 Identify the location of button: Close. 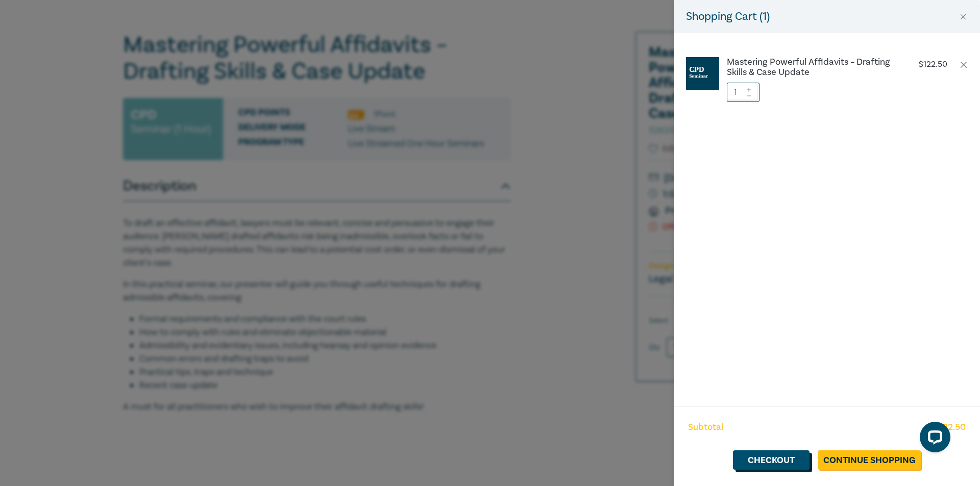
(963, 17).